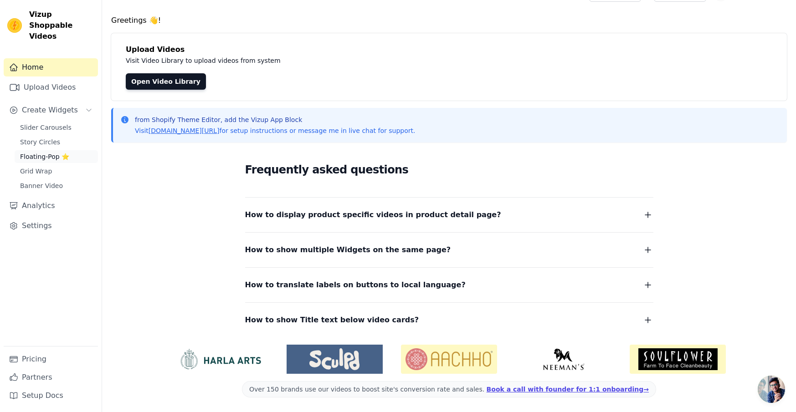  I want to click on button: How to translate labels on buttons to local language?, so click(449, 285).